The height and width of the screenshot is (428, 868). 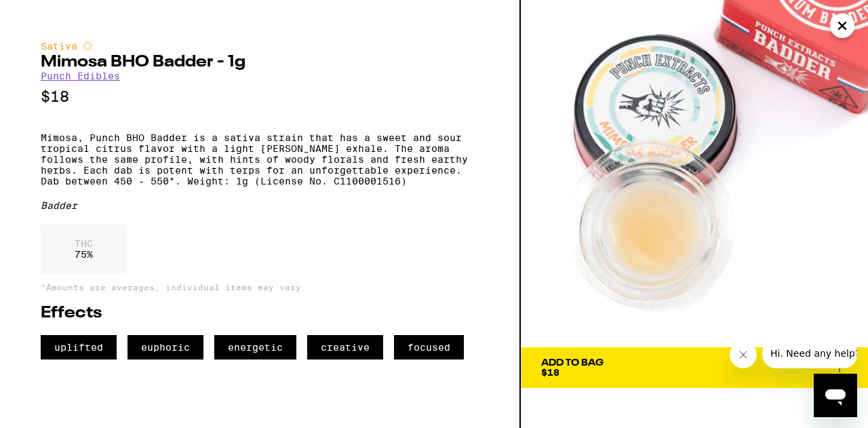 I want to click on div: Add To Bag, so click(x=572, y=363).